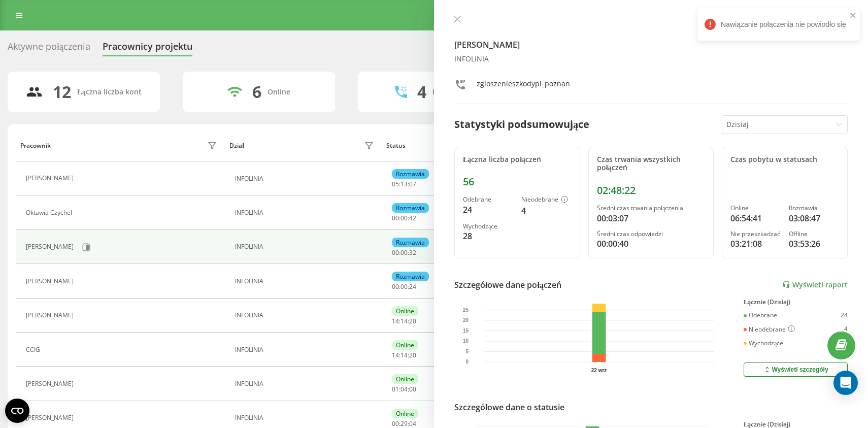  I want to click on div: 12, so click(62, 92).